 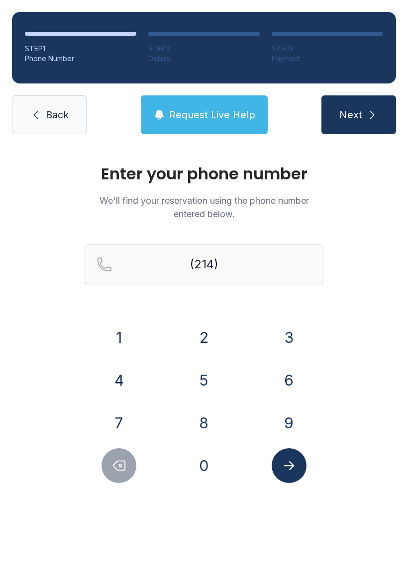 I want to click on button: 8, so click(x=204, y=423).